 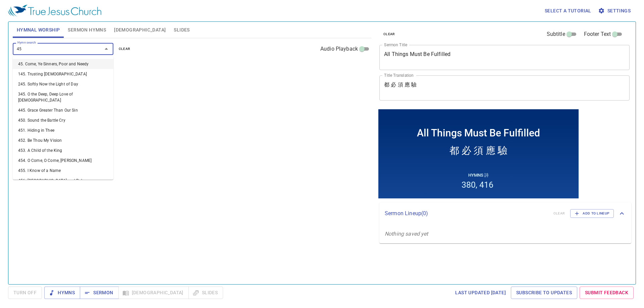 What do you see at coordinates (592, 214) in the screenshot?
I see `span: Add to Lineup` at bounding box center [592, 214].